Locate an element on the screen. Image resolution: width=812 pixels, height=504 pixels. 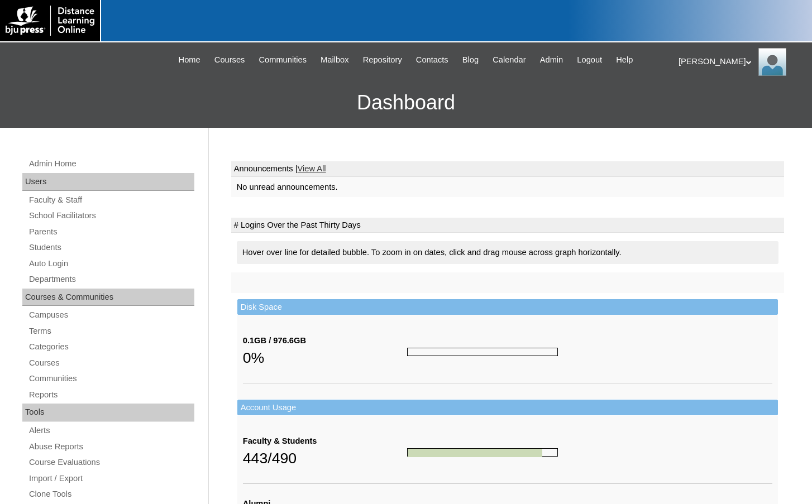
span: Admin is located at coordinates (552, 60).